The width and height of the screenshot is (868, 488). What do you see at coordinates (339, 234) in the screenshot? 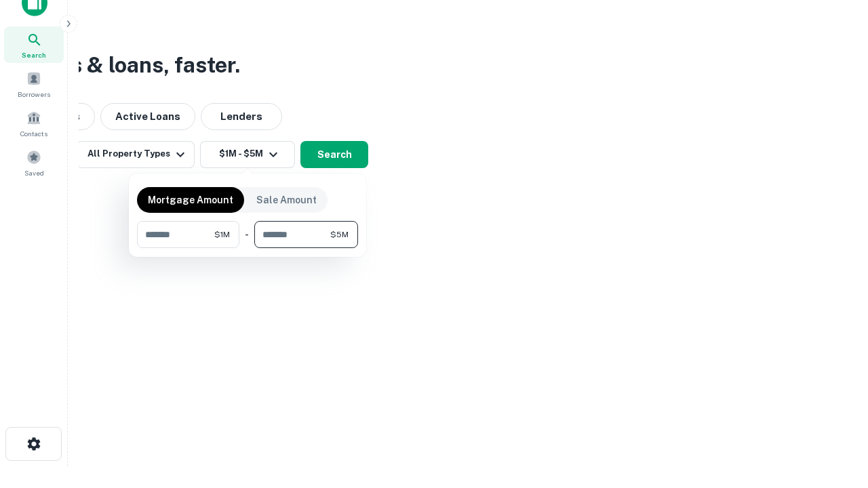
I see `span: $5M` at bounding box center [339, 234].